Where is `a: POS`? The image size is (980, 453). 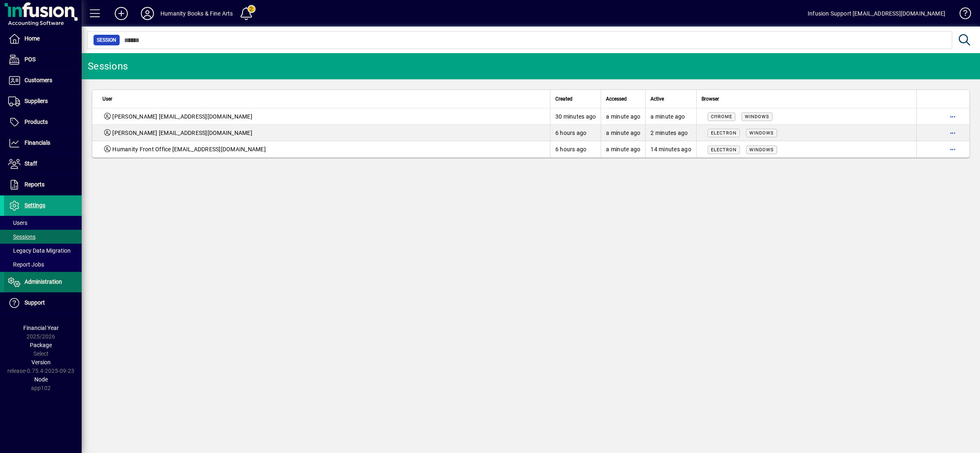
a: POS is located at coordinates (43, 60).